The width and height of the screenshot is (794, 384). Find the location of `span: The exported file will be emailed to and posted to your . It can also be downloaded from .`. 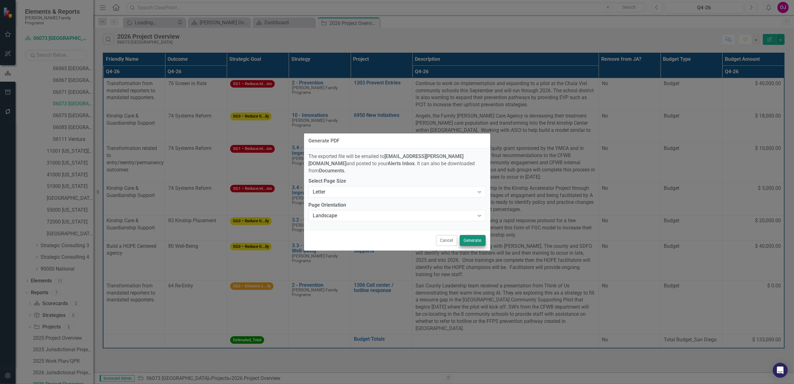

span: The exported file will be emailed to and posted to your . It can also be downloaded from . is located at coordinates (392, 163).